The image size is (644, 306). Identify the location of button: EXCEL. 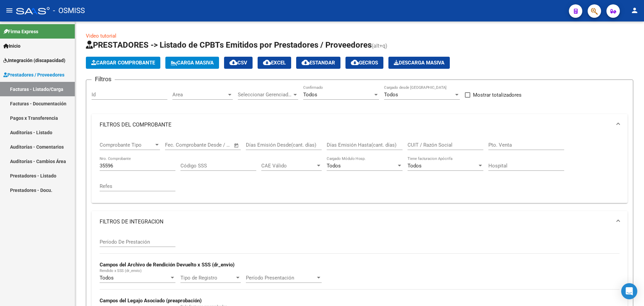
(274, 63).